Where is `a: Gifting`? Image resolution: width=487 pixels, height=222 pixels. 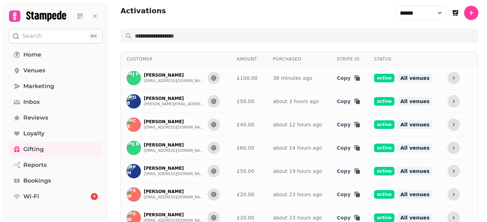
a: Gifting is located at coordinates (56, 150).